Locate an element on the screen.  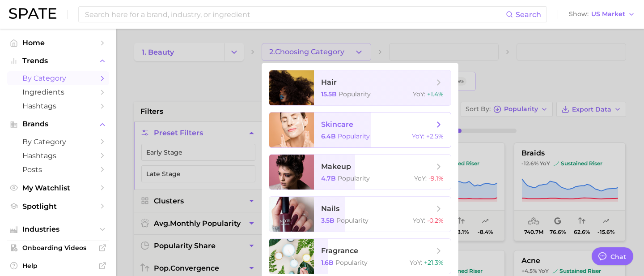
span: Help is located at coordinates (58, 266).